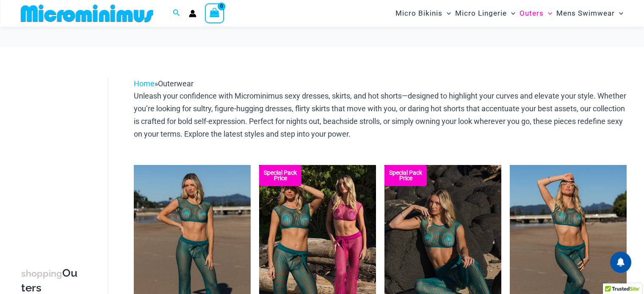  What do you see at coordinates (144, 83) in the screenshot?
I see `a: Home` at bounding box center [144, 83].